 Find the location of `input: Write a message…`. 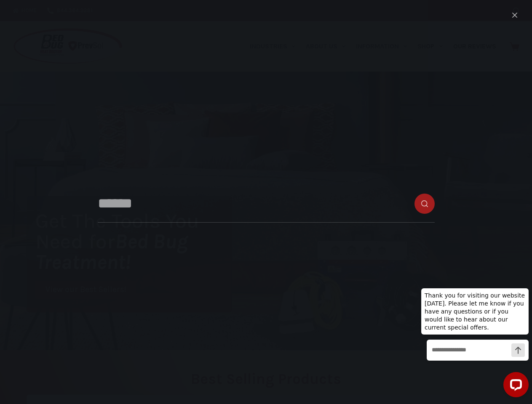

input: Write a message… is located at coordinates (63, 70).